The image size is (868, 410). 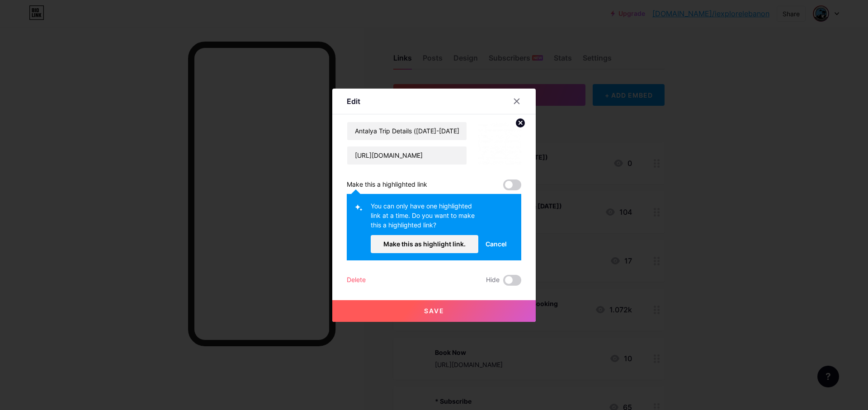 What do you see at coordinates (434, 311) in the screenshot?
I see `span: Save` at bounding box center [434, 311].